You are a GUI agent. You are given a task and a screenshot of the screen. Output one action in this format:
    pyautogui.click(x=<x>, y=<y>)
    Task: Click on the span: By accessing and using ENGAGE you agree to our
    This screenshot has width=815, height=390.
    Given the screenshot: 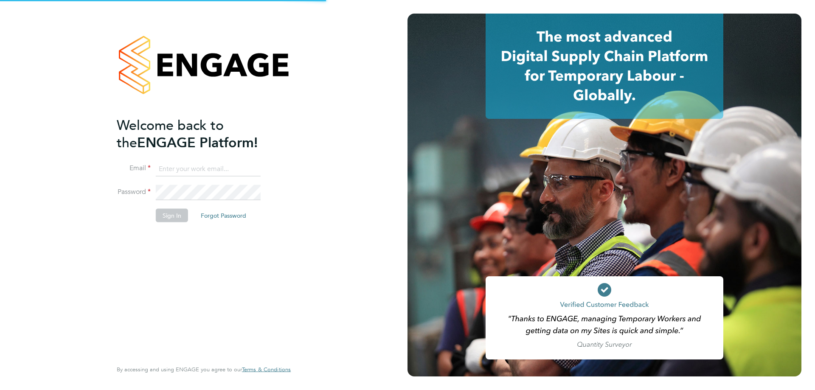 What is the action you would take?
    pyautogui.click(x=204, y=369)
    